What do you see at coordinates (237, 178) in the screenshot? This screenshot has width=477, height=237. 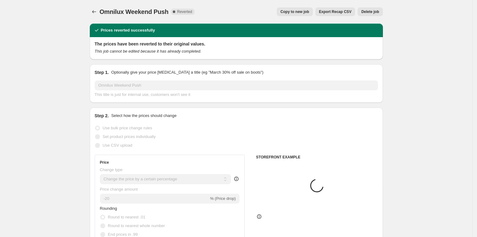 I see `div: help` at bounding box center [237, 178].